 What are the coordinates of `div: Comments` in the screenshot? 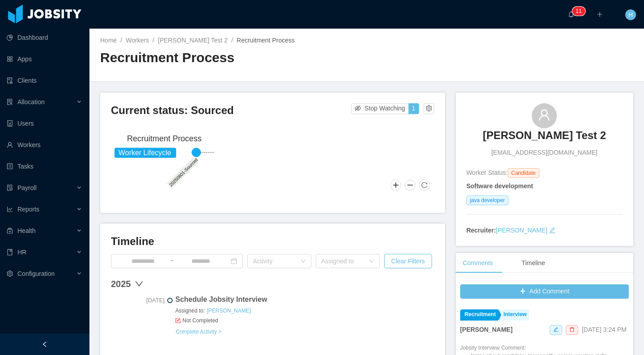 It's located at (478, 263).